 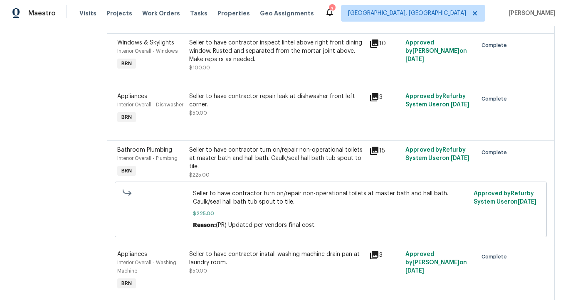 What do you see at coordinates (146, 43) in the screenshot?
I see `span: Windows & Skylights` at bounding box center [146, 43].